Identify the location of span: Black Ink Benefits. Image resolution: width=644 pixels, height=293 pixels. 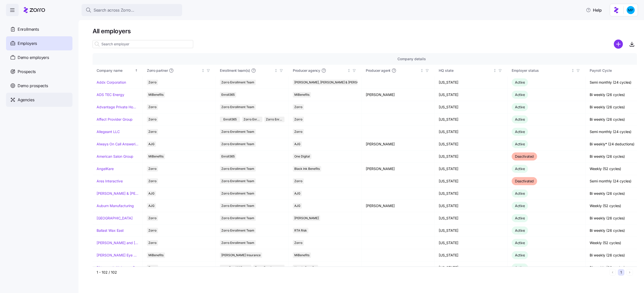
(307, 169).